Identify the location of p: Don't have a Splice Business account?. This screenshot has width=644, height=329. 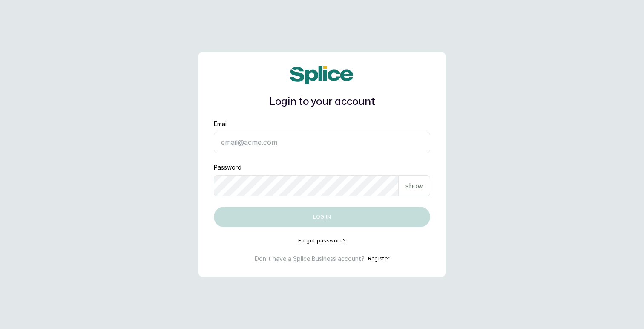
(310, 259).